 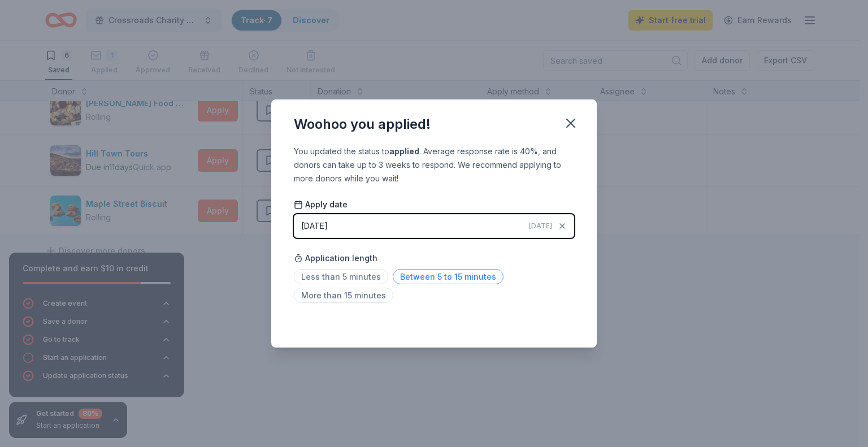 What do you see at coordinates (362, 125) in the screenshot?
I see `div: Woohoo you applied!` at bounding box center [362, 125].